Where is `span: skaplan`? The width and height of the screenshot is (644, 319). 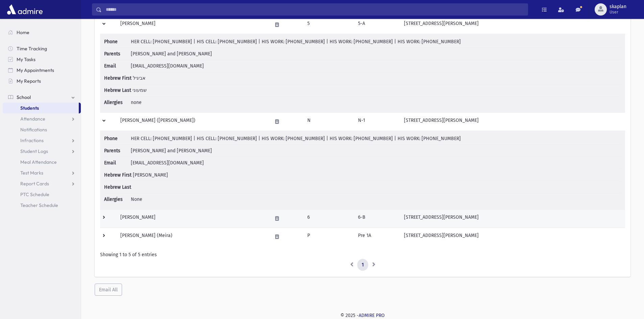
span: skaplan is located at coordinates (618, 7).